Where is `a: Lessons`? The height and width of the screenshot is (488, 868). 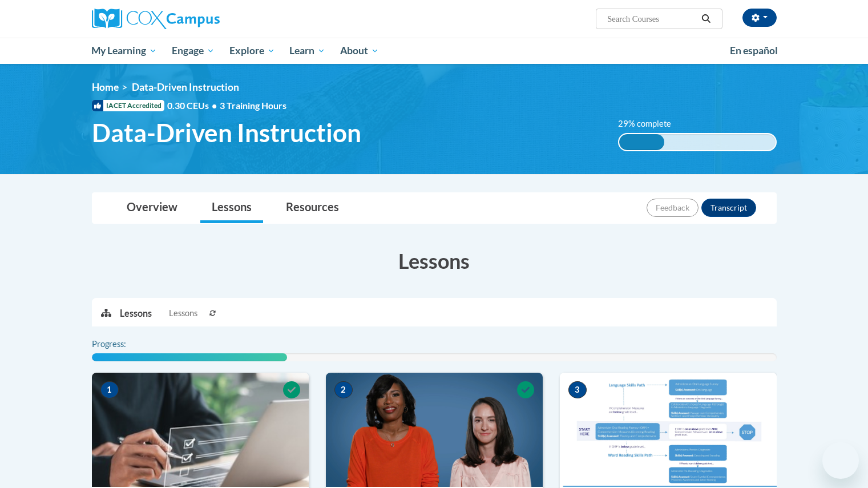 a: Lessons is located at coordinates (231, 207).